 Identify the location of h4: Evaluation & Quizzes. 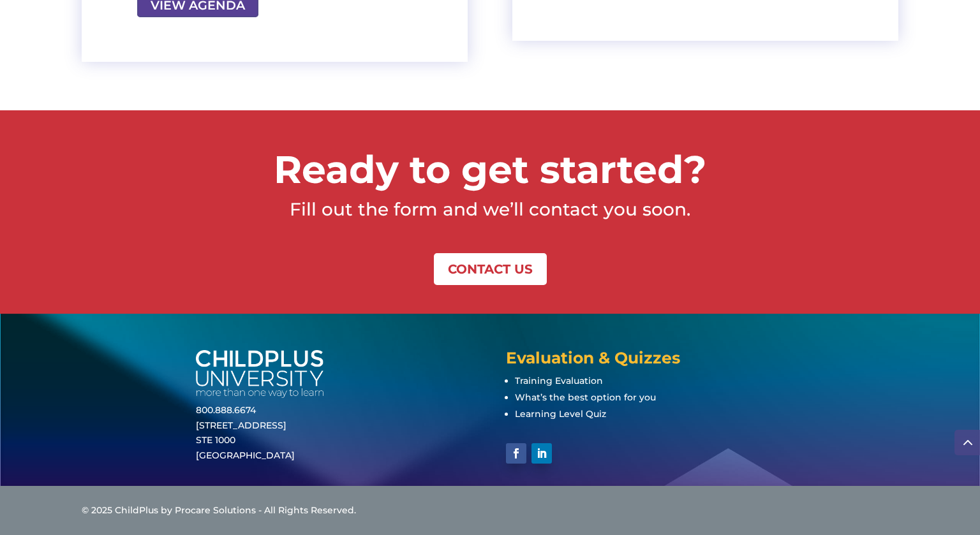
(644, 361).